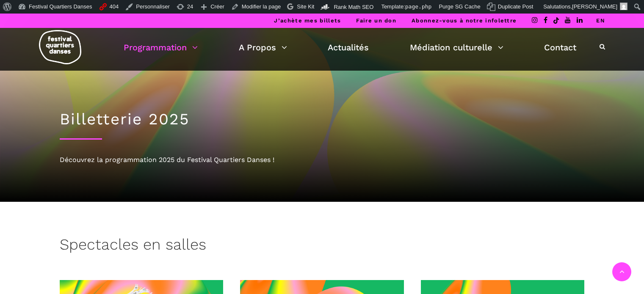 Image resolution: width=644 pixels, height=294 pixels. I want to click on span: Site Kit, so click(305, 7).